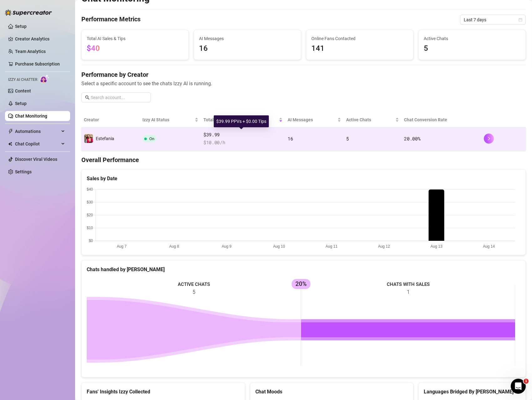 The image size is (532, 400). Describe the element at coordinates (168, 119) in the screenshot. I see `span: Izzy AI Status` at that location.